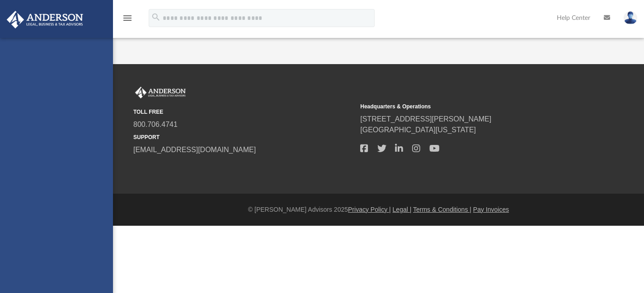 The height and width of the screenshot is (293, 644). What do you see at coordinates (127, 18) in the screenshot?
I see `i: menu` at bounding box center [127, 18].